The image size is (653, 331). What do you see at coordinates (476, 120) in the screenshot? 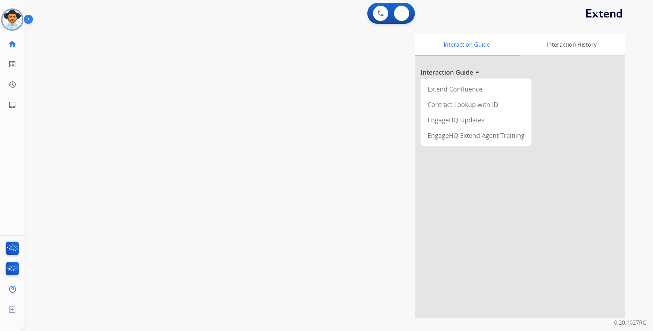
I see `div: EngageHQ Updates` at bounding box center [476, 120].